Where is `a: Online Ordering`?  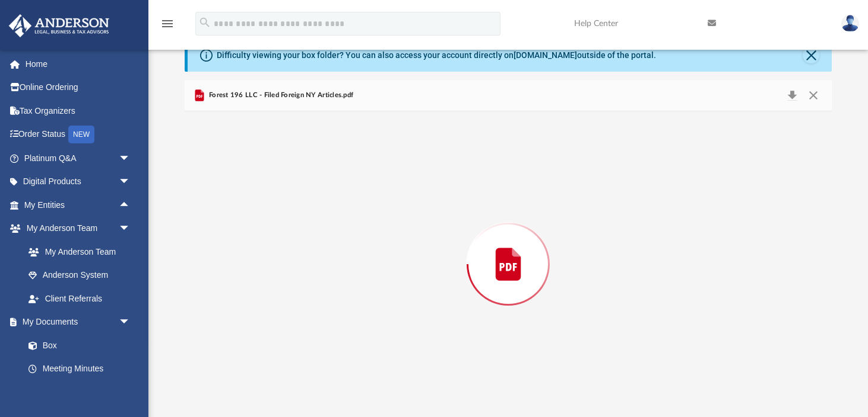
a: Online Ordering is located at coordinates (78, 88).